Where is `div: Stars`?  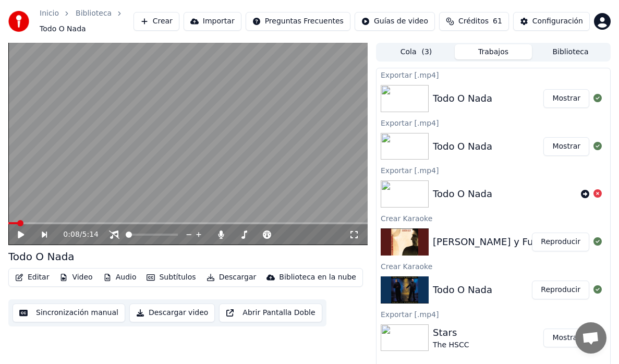 div: Stars is located at coordinates (451, 332).